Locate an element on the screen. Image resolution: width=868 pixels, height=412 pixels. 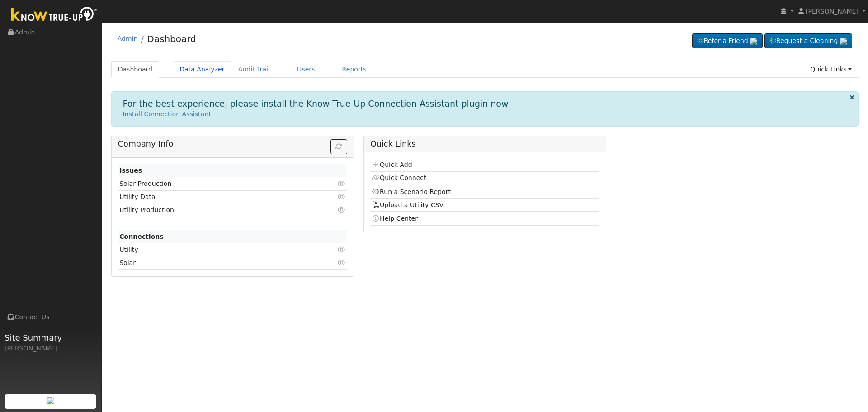
a: Help Center is located at coordinates (395, 218).